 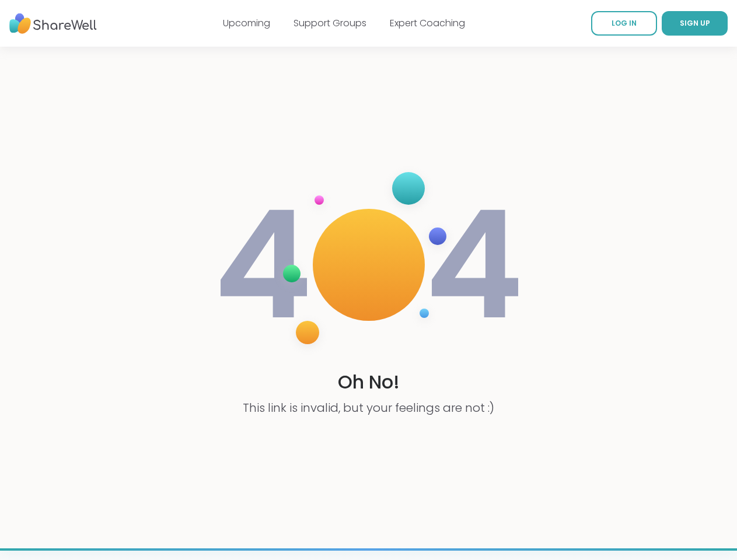 What do you see at coordinates (368, 265) in the screenshot?
I see `img: 404` at bounding box center [368, 265].